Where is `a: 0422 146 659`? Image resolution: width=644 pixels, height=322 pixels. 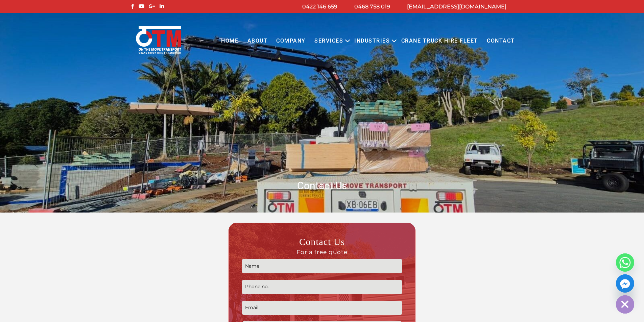
a: 0422 146 659 is located at coordinates (320, 6).